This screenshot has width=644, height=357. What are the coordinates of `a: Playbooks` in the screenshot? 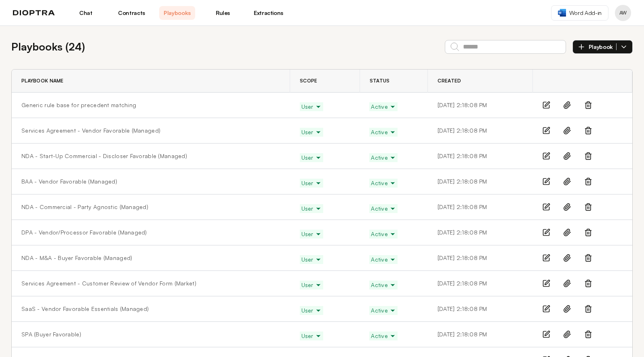 It's located at (177, 13).